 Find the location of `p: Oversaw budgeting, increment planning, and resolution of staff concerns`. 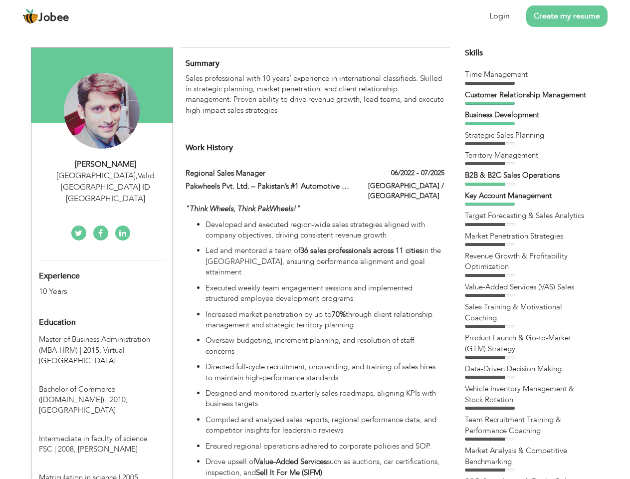

p: Oversaw budgeting, increment planning, and resolution of staff concerns is located at coordinates (325, 346).